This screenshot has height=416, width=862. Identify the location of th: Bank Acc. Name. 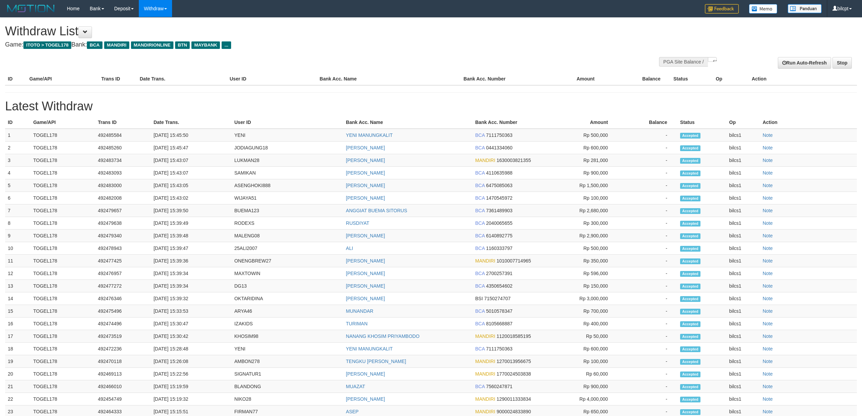
(407, 122).